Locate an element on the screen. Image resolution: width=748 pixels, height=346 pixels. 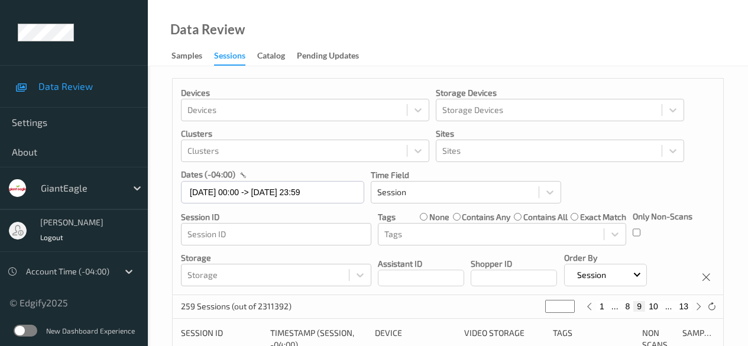
a: Sessions is located at coordinates (235, 57).